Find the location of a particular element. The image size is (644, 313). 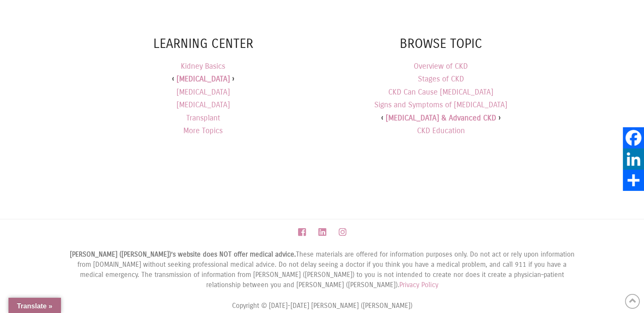

div: These materials are offered for information purposes only. Do not act or rely upon information fr... is located at coordinates (322, 270).